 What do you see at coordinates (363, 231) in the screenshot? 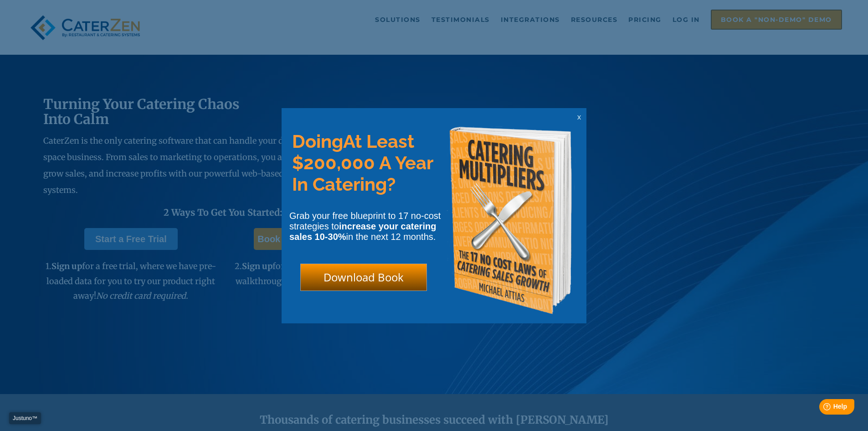
I see `strong: increase your catering sales 10-30%` at bounding box center [363, 231].